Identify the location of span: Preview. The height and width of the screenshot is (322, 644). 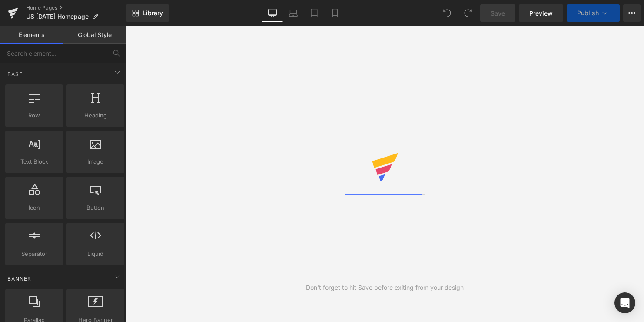
(541, 13).